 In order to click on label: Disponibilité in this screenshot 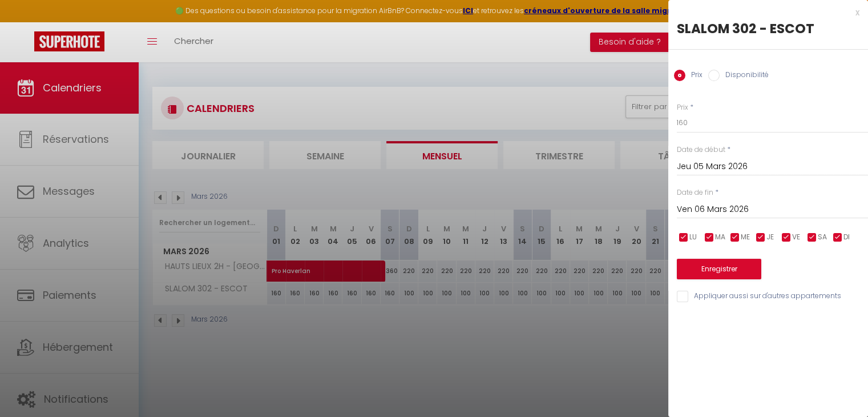, I will do `click(744, 76)`.